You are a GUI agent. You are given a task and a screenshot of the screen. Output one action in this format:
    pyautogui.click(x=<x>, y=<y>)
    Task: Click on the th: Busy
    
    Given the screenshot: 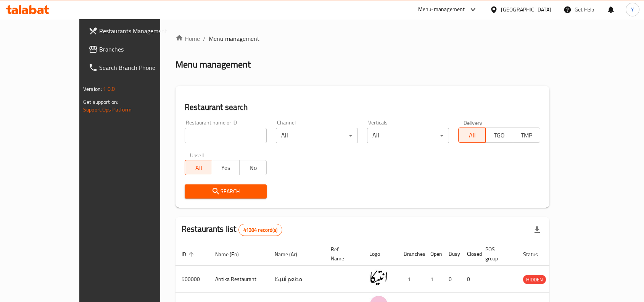 What is the action you would take?
    pyautogui.click(x=452, y=254)
    